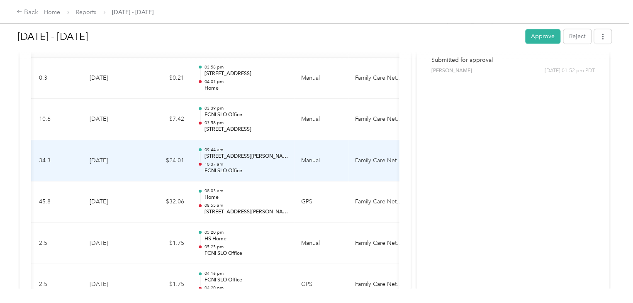  I want to click on td: GPS, so click(321, 202).